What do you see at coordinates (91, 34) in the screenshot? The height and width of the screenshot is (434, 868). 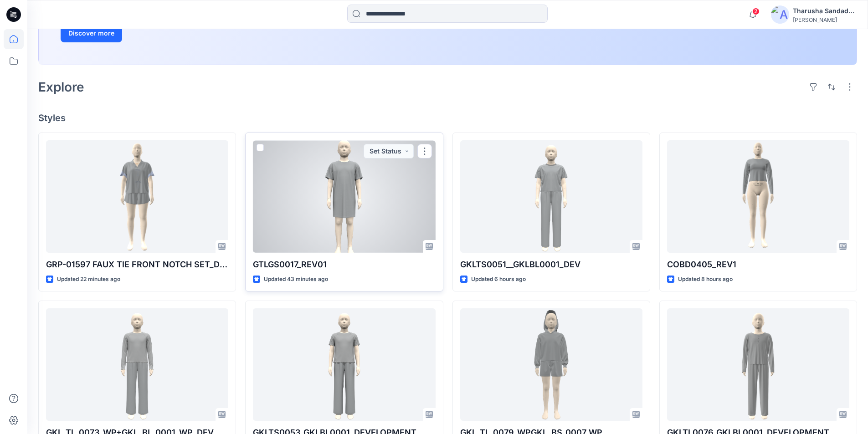 I see `button: Discover more` at bounding box center [91, 34].